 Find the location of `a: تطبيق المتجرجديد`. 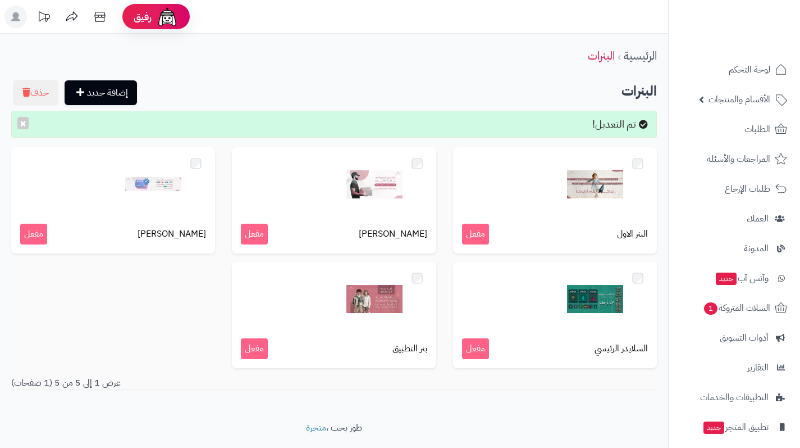

a: تطبيق المتجرجديد is located at coordinates (735, 427).